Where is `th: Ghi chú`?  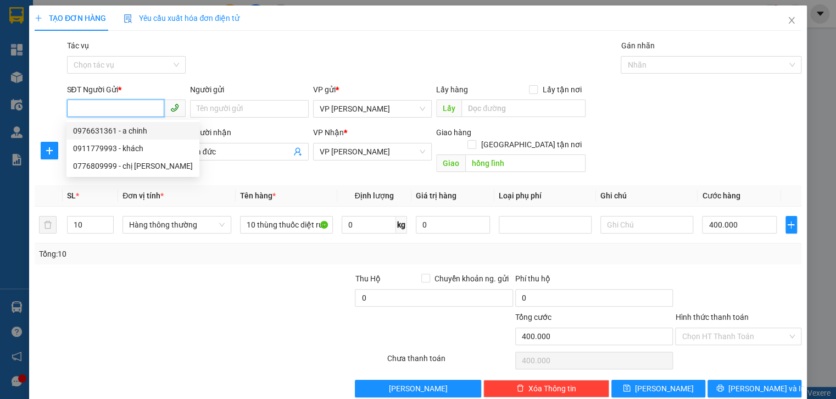
th: Ghi chú is located at coordinates (646, 195).